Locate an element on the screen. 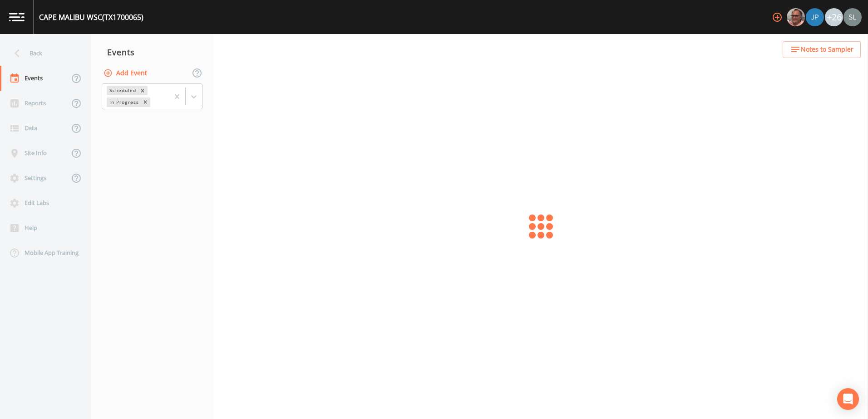 The image size is (868, 419). div: Joshua gere Paul is located at coordinates (815, 17).